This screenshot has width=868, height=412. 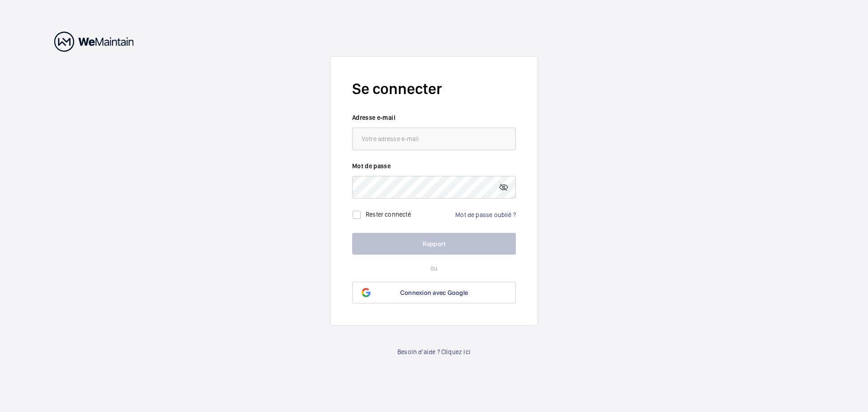 I want to click on input: Votre adresse e-mail, so click(x=434, y=139).